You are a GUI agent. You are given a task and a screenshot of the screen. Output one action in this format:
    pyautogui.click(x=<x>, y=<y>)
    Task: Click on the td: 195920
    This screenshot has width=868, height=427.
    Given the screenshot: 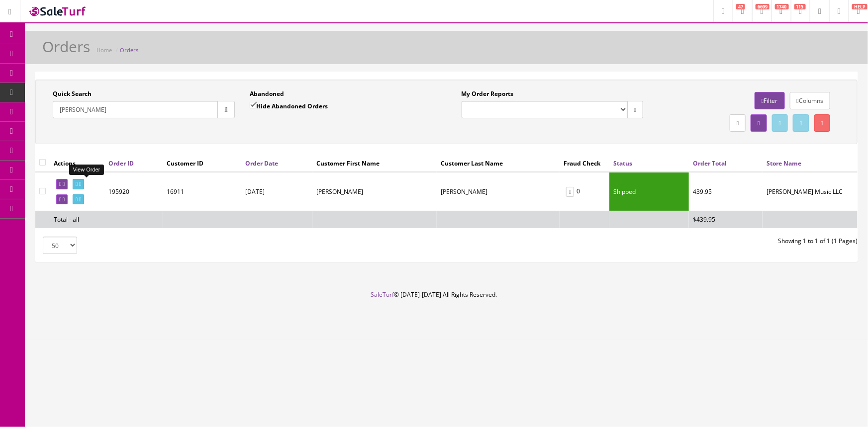 What is the action you would take?
    pyautogui.click(x=134, y=192)
    